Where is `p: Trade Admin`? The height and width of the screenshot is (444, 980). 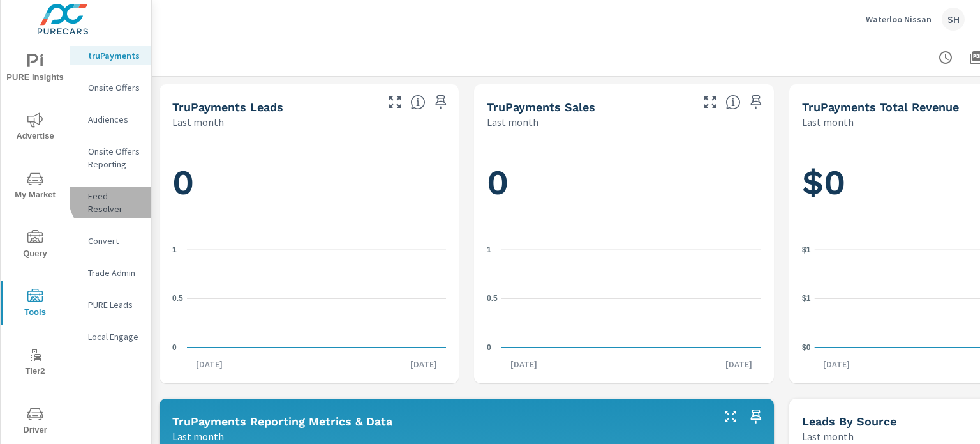
p: Trade Admin is located at coordinates (114, 273).